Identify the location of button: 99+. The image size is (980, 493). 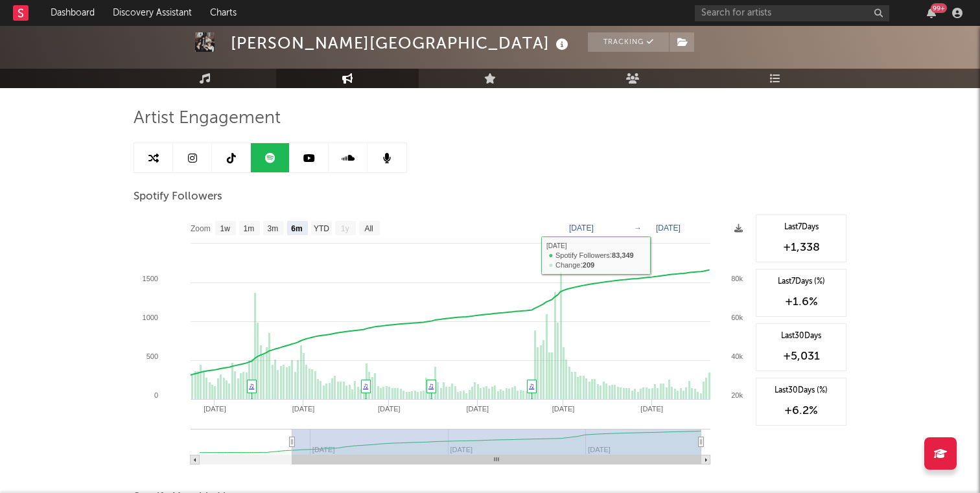
(931, 13).